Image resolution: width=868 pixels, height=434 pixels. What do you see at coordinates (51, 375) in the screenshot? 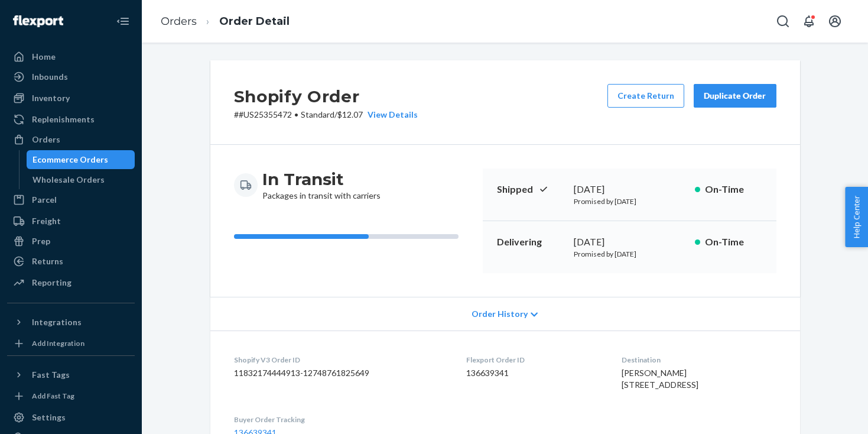
I see `div: Fast Tags` at bounding box center [51, 375].